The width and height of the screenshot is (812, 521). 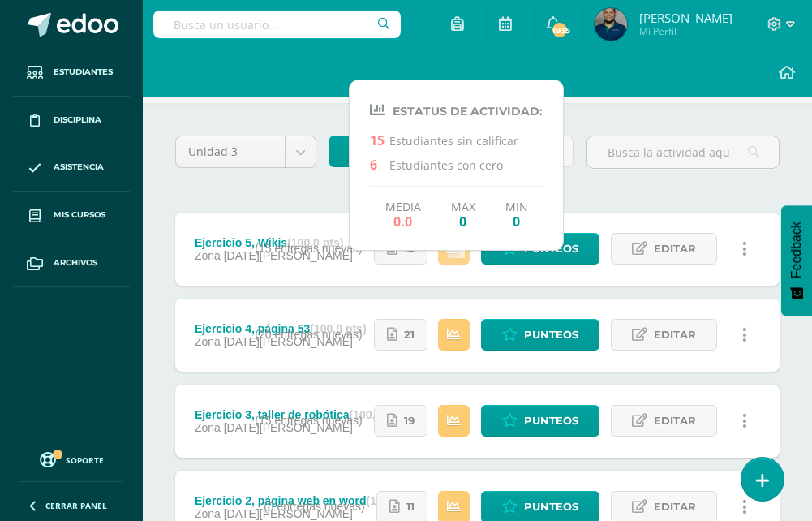 I want to click on a: 19, so click(x=400, y=420).